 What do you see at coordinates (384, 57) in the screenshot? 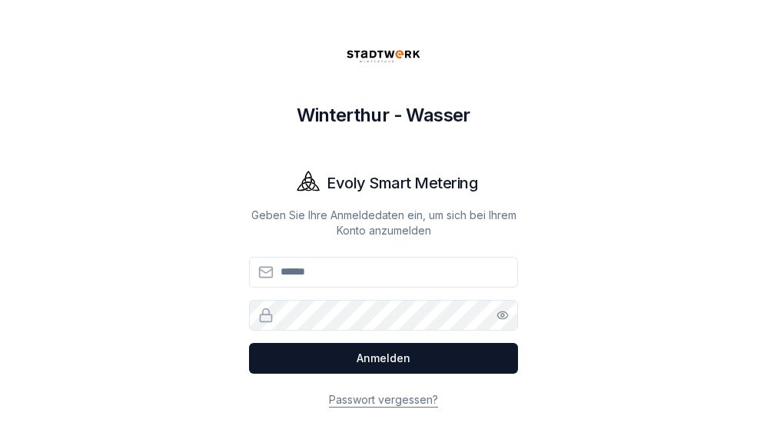
I see `img: Winterthur - Wasser Logo` at bounding box center [384, 57].